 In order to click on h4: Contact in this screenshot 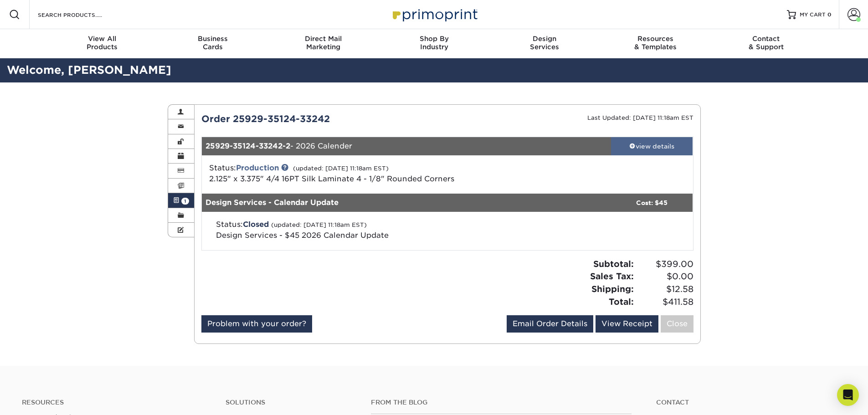, I will do `click(751, 403)`.